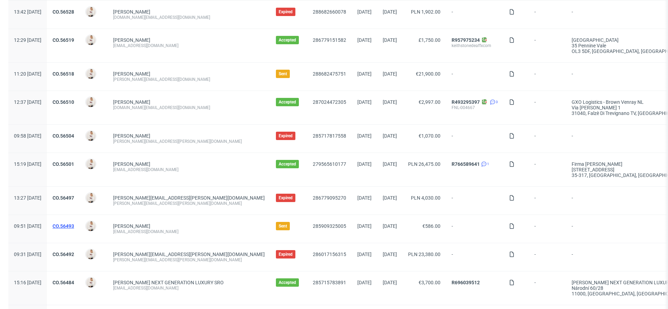 The image size is (668, 309). Describe the element at coordinates (432, 226) in the screenshot. I see `span: €586.00` at that location.